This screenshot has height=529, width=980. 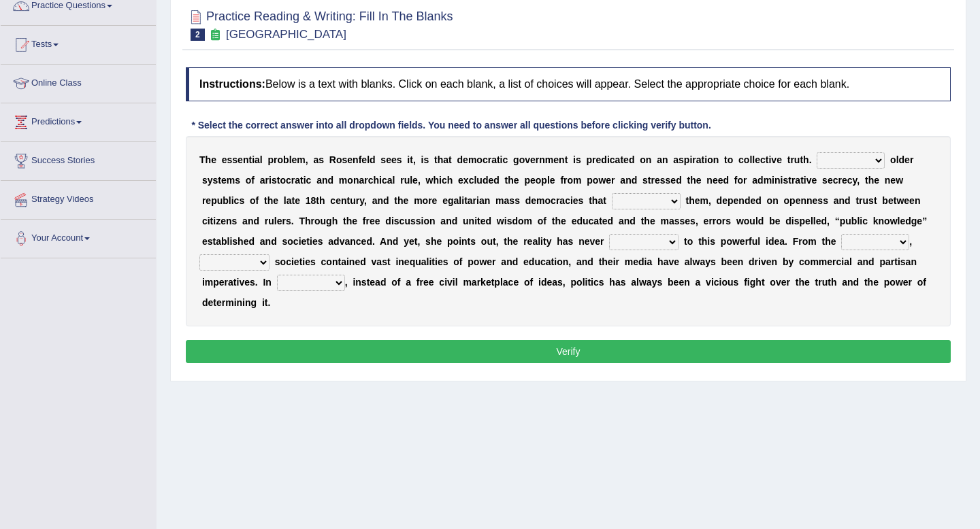 I want to click on b: w, so click(x=899, y=181).